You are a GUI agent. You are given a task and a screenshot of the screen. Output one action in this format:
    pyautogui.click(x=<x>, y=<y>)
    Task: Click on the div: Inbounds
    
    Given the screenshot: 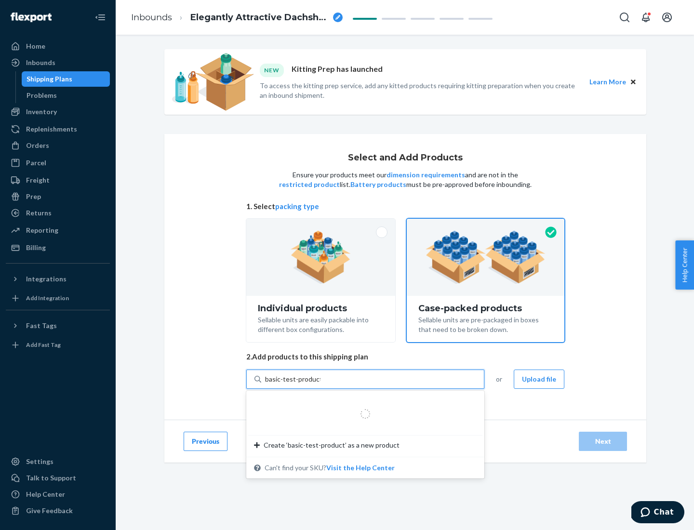 What is the action you would take?
    pyautogui.click(x=41, y=63)
    